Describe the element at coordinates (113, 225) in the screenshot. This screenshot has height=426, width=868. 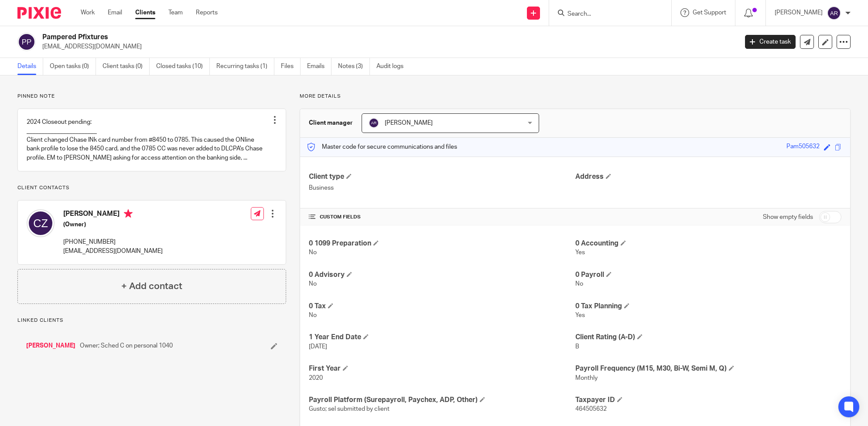
I see `h5: (Owner)` at that location.